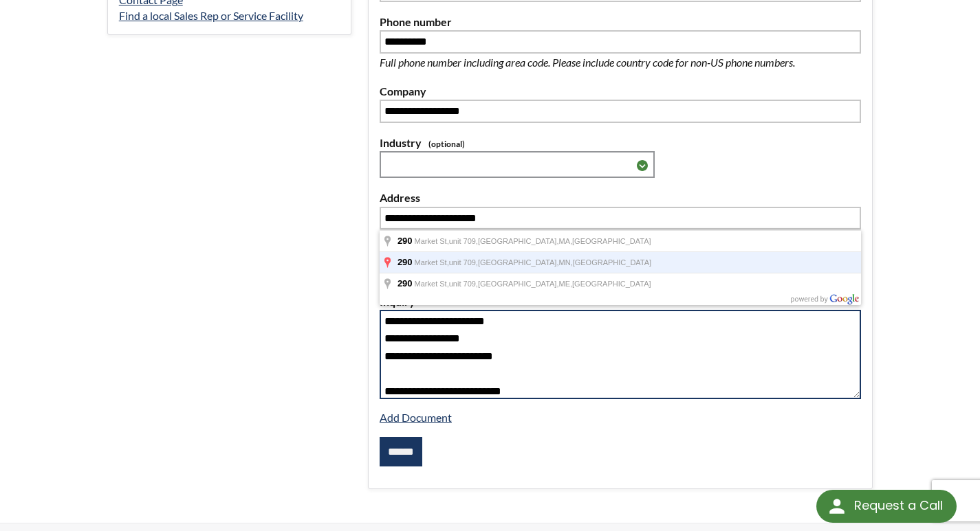 This screenshot has height=531, width=980. Describe the element at coordinates (837, 506) in the screenshot. I see `img: round button` at that location.